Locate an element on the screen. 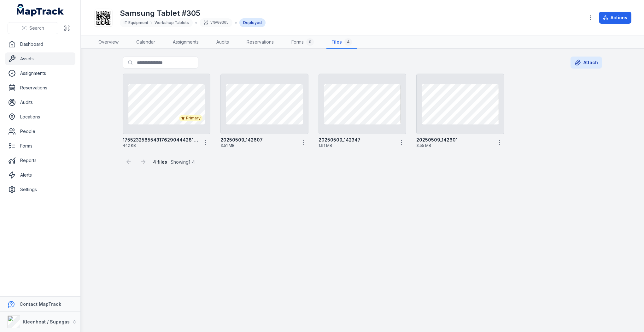  strong: 4 files is located at coordinates (160, 162).